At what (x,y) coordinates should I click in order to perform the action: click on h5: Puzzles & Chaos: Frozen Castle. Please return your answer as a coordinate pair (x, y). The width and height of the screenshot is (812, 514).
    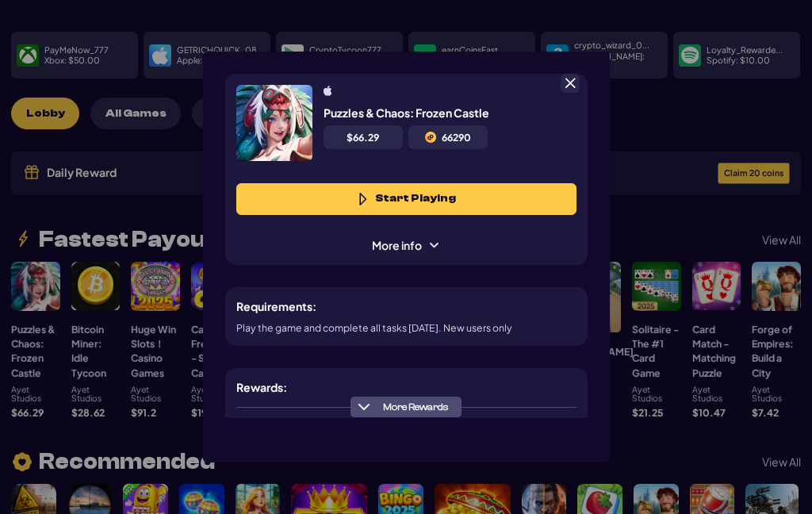
    Looking at the image, I should click on (406, 113).